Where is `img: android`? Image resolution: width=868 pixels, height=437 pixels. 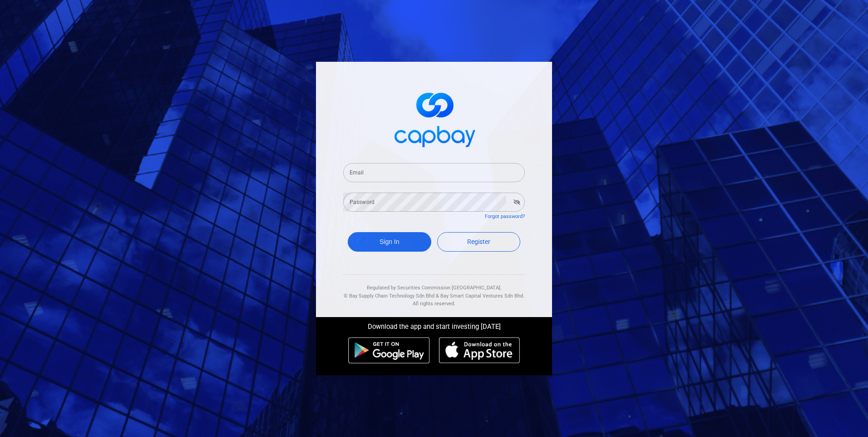
img: android is located at coordinates (389, 350).